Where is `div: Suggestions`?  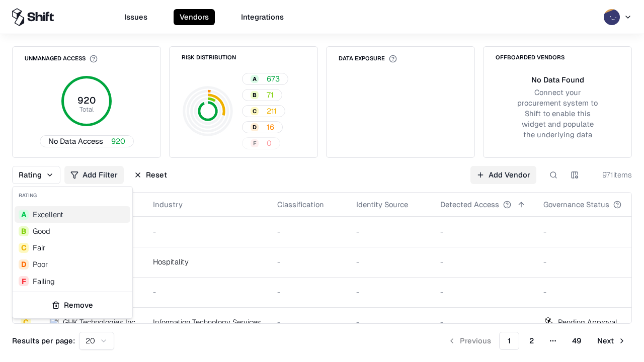 div: Suggestions is located at coordinates (73, 248).